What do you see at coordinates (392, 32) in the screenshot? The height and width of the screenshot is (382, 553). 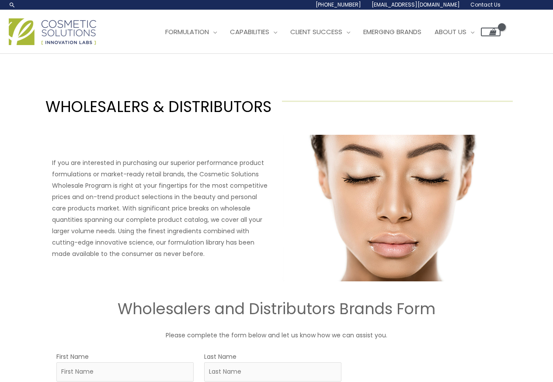 I see `a: Emerging Brands` at bounding box center [392, 32].